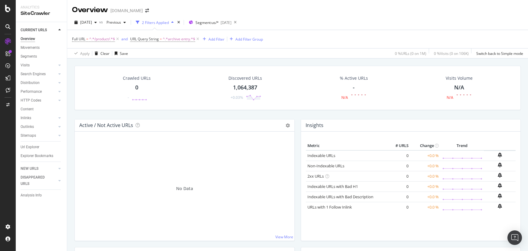 Image resolution: width=528 pixels, height=251 pixels. I want to click on button: 2 Filters Applied, so click(155, 22).